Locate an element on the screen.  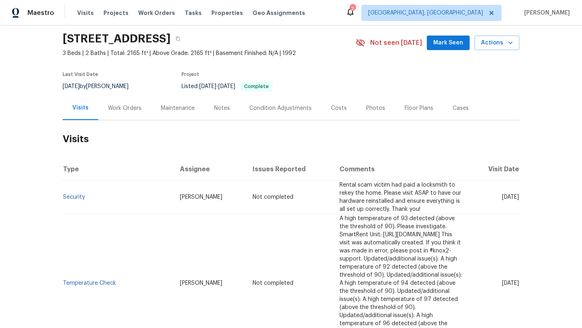
span: 3 Beds | 2 Baths | Total: 2165 ft² | Above Grade: 2165 ft² | Basement Finished: N/A | 1992 is located at coordinates (209, 53).